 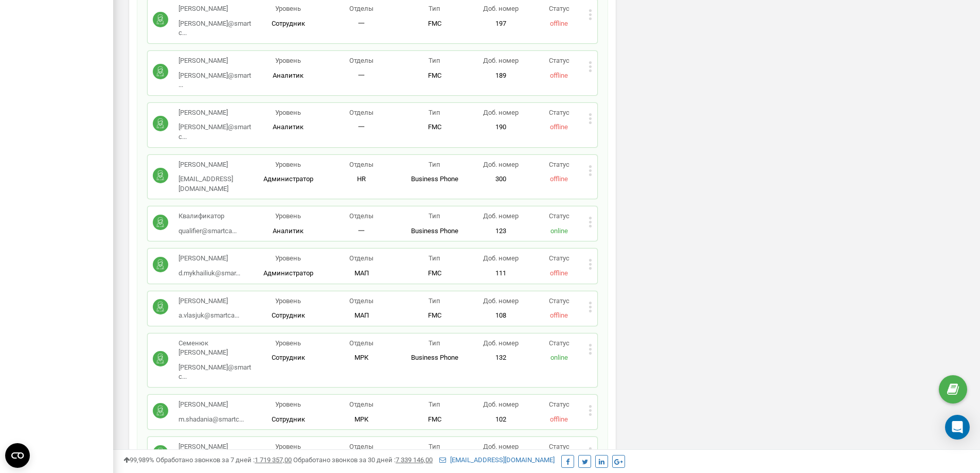 I want to click on p: 132, so click(x=500, y=357).